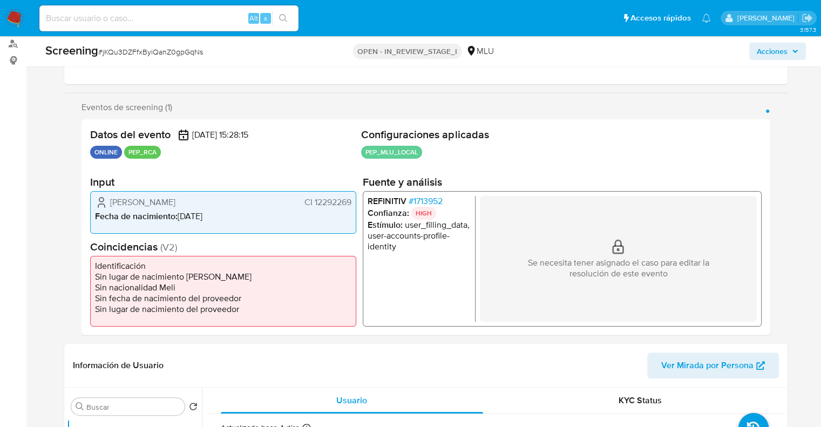 The image size is (821, 427). I want to click on input: Buscar, so click(133, 407).